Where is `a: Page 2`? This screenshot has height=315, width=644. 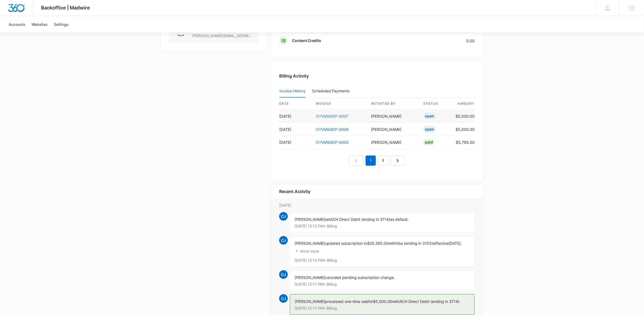
a: Page 2 is located at coordinates (383, 161).